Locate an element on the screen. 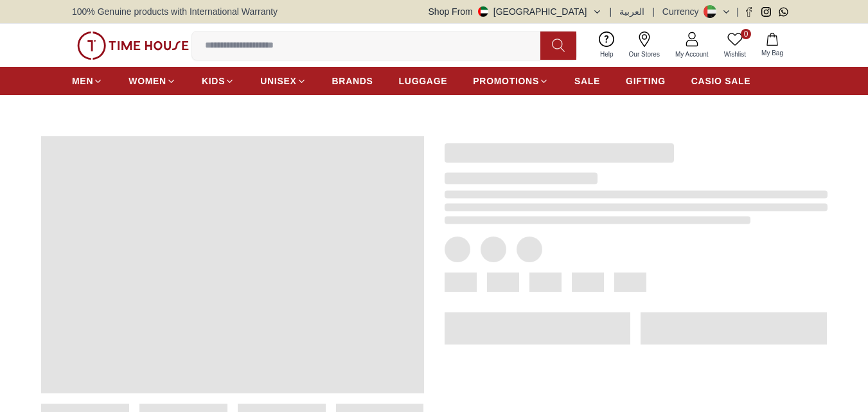 This screenshot has width=868, height=412. span: WOMEN is located at coordinates (147, 81).